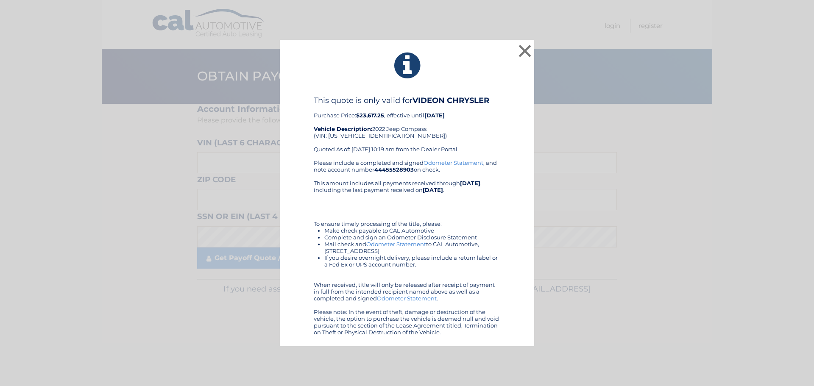 This screenshot has height=386, width=814. Describe the element at coordinates (407, 100) in the screenshot. I see `h4: This quote is only valid for` at that location.